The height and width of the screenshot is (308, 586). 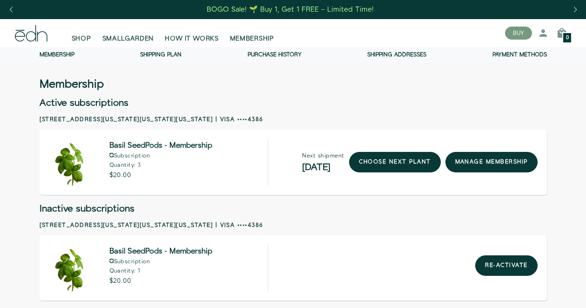 What do you see at coordinates (275, 54) in the screenshot?
I see `a: Purchase history` at bounding box center [275, 54].